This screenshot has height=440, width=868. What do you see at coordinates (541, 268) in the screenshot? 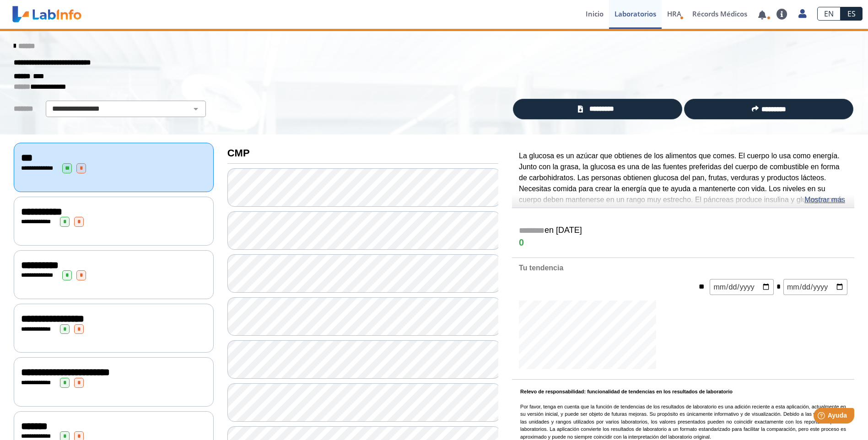
I see `b: Tu tendencia` at bounding box center [541, 268].